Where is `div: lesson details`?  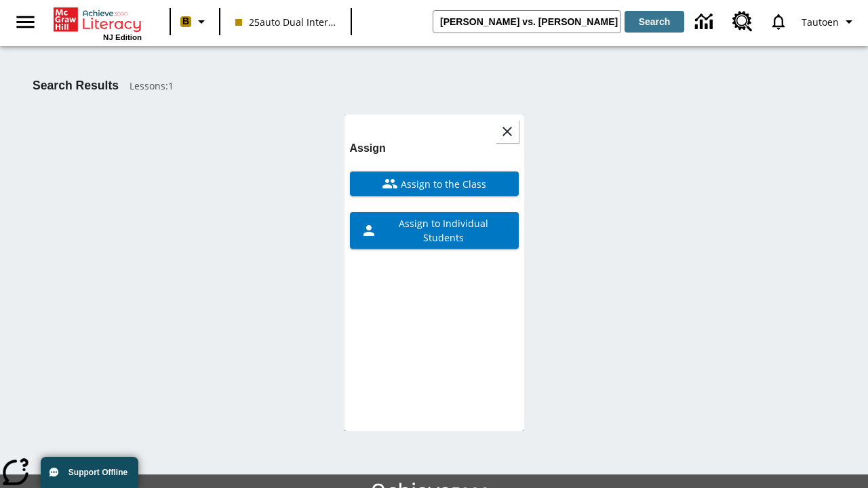 div: lesson details is located at coordinates (434, 273).